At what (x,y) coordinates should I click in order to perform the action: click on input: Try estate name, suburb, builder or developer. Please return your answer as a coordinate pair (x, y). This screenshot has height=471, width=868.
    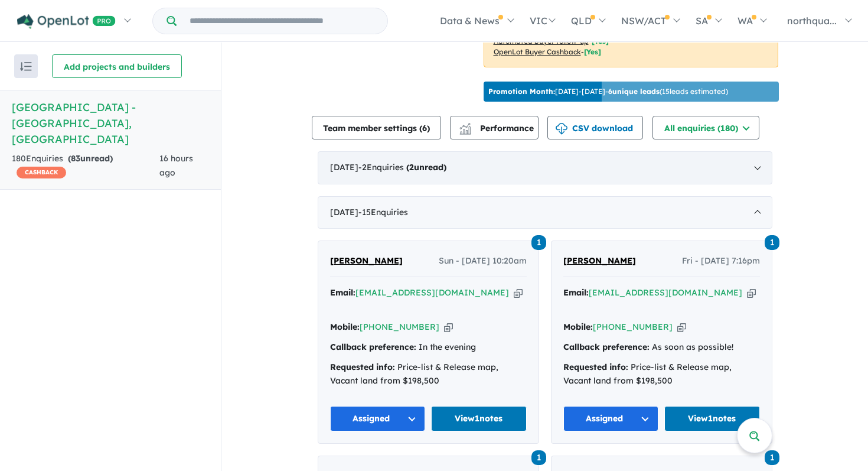
    Looking at the image, I should click on (282, 21).